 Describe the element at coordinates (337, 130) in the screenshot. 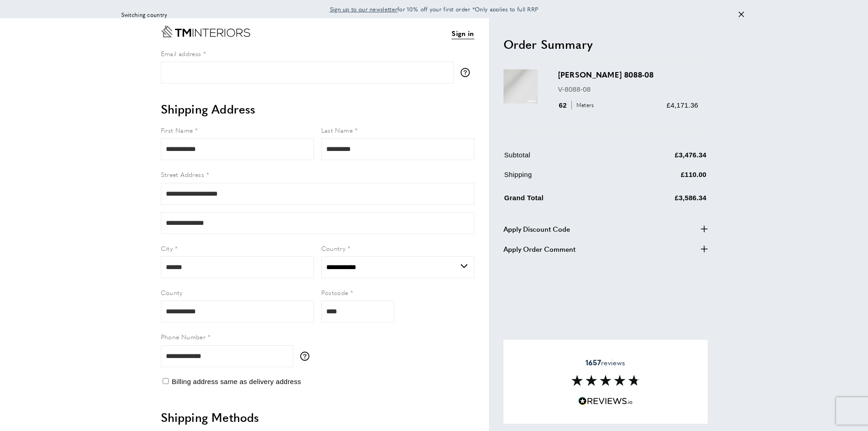

I see `span: Last Name` at that location.